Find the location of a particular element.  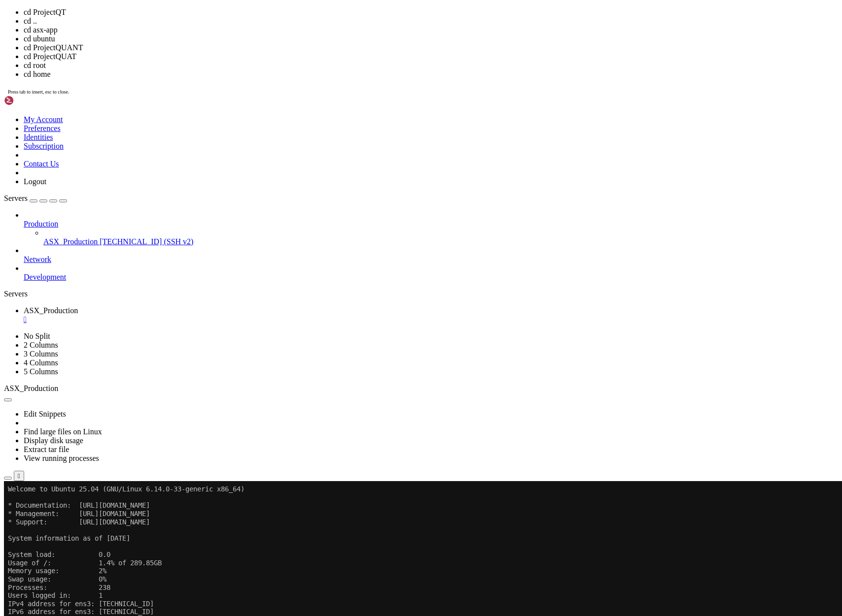

li: cd .. is located at coordinates (431, 21).